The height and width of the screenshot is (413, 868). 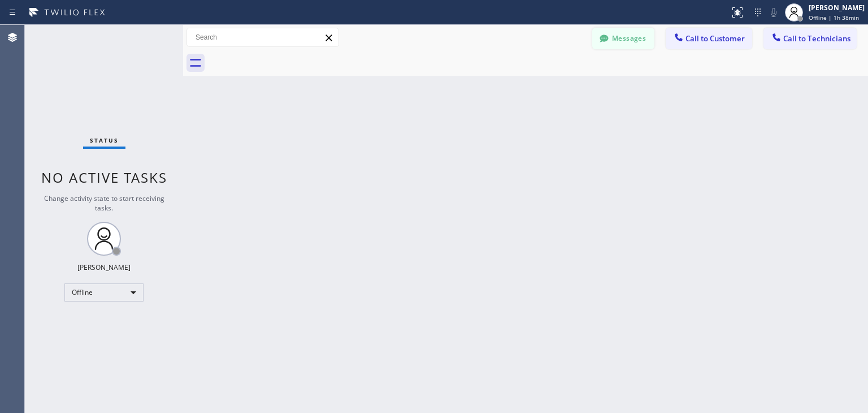 I want to click on div: Offline, so click(x=104, y=292).